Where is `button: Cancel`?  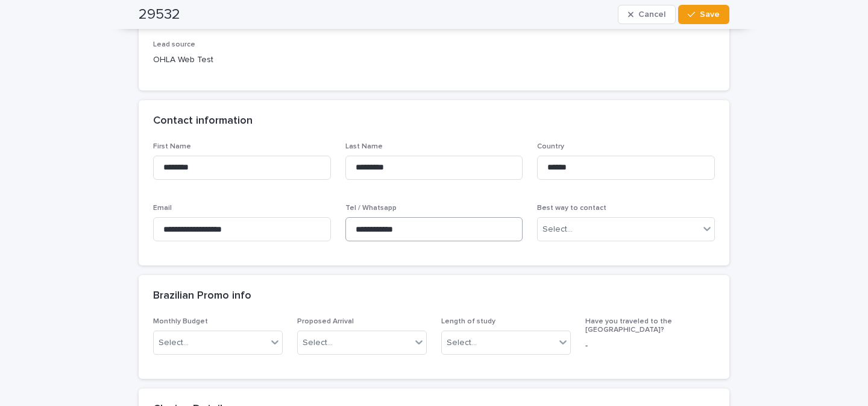
button: Cancel is located at coordinates (647, 15).